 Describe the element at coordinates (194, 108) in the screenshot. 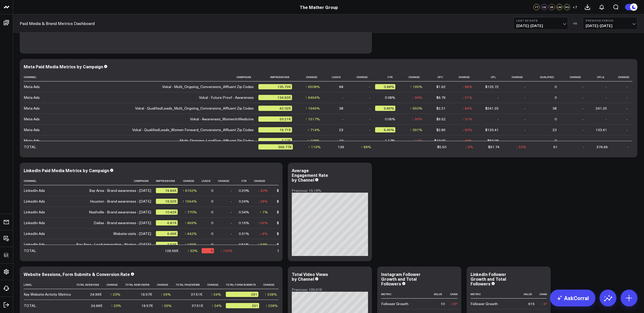

I see `div: Vokal - QualifiedLeads_Multi_Ongoing_Conversions_Affluent Zip Codes` at that location.